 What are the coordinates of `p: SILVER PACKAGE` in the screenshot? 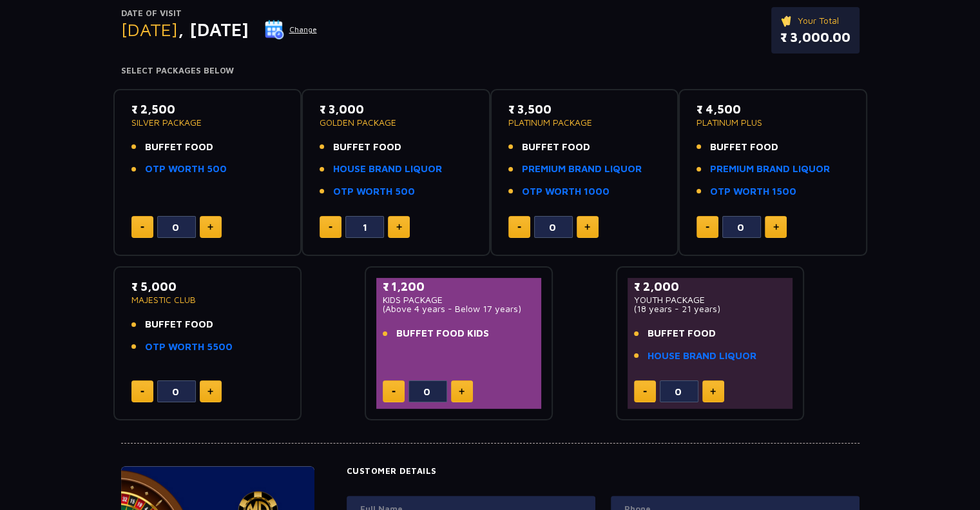 It's located at (208, 122).